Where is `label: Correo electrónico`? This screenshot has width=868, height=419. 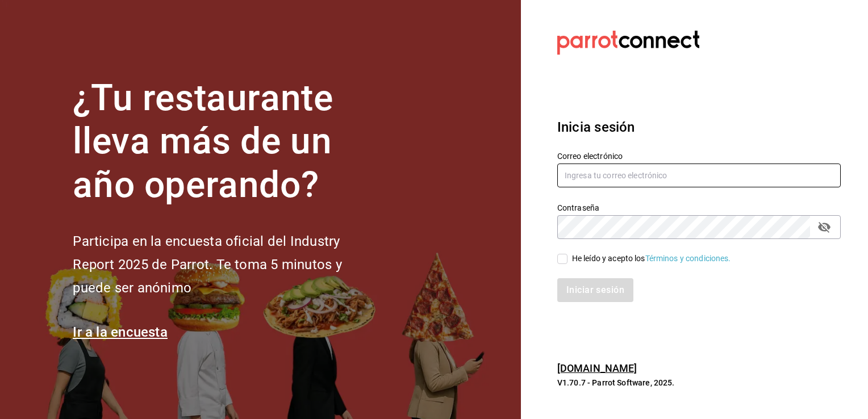
label: Correo electrónico is located at coordinates (698, 155).